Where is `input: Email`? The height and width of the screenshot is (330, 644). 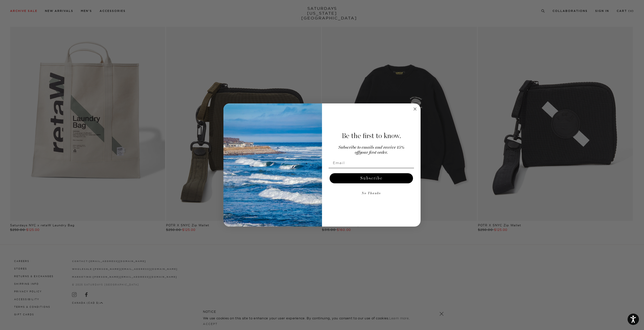
input: Email is located at coordinates (371, 163).